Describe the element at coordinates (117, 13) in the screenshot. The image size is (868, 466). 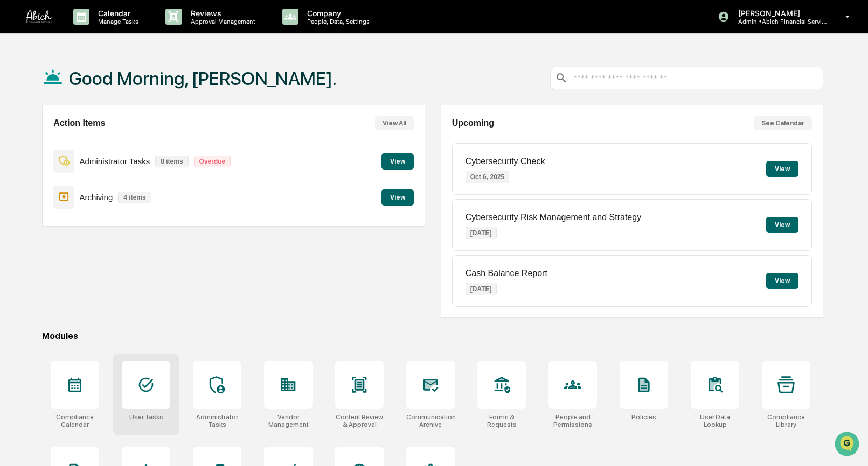
I see `p: Calendar` at that location.